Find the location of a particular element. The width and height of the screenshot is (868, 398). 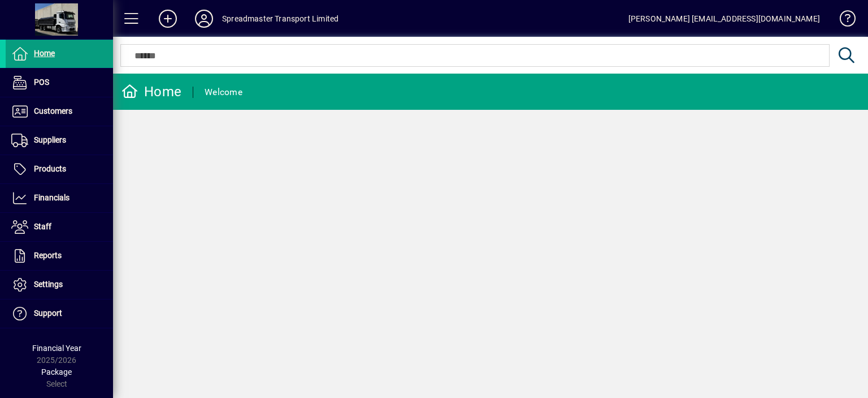

button: Profile is located at coordinates (204, 18).